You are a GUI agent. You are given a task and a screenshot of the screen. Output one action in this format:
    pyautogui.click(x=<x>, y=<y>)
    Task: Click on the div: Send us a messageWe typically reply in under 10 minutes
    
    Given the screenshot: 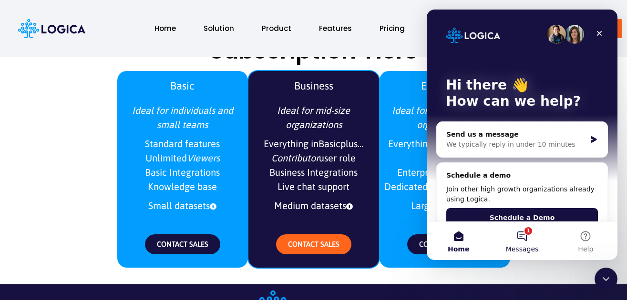 What is the action you would take?
    pyautogui.click(x=95, y=130)
    